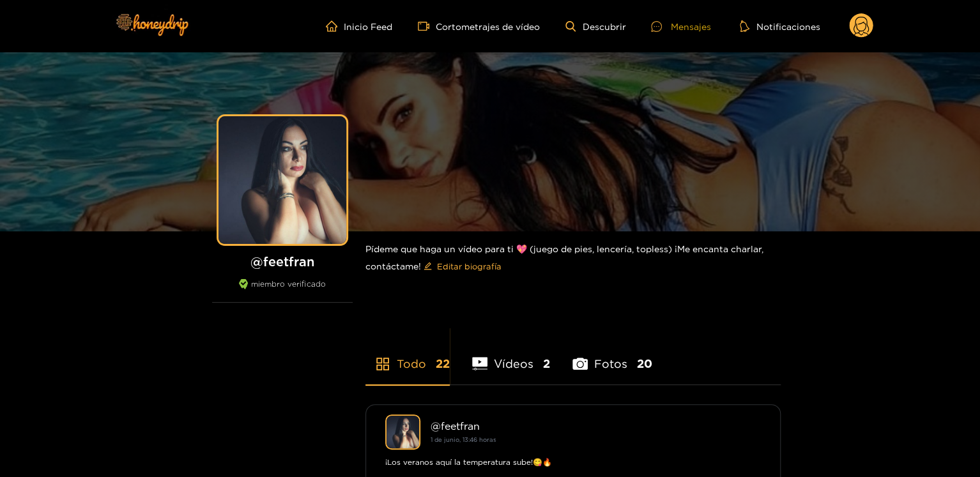 This screenshot has height=477, width=980. What do you see at coordinates (383, 364) in the screenshot?
I see `span: tienda de aplicaciones` at bounding box center [383, 364].